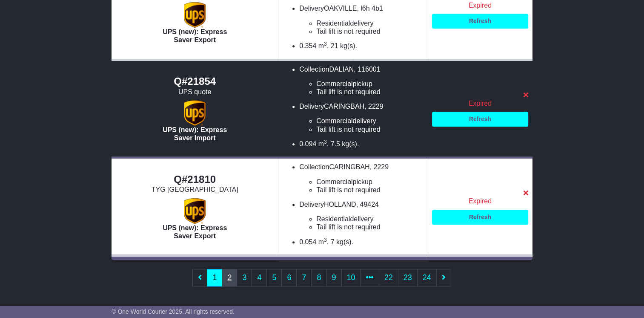 This screenshot has width=644, height=318. Describe the element at coordinates (195, 113) in the screenshot. I see `img: UPS (new): Express Saver Import` at that location.